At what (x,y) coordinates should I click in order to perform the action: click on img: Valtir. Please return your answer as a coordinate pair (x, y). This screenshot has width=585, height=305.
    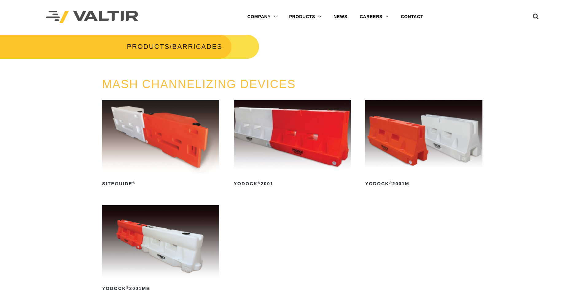
    Looking at the image, I should click on (92, 17).